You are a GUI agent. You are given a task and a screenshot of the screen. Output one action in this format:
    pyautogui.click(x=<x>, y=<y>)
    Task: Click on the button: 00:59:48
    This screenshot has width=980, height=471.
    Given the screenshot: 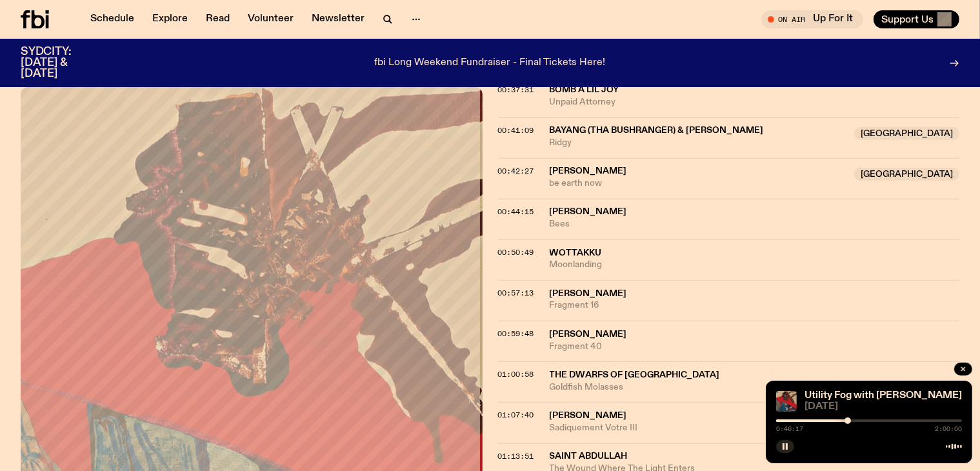 What is the action you would take?
    pyautogui.click(x=516, y=333)
    